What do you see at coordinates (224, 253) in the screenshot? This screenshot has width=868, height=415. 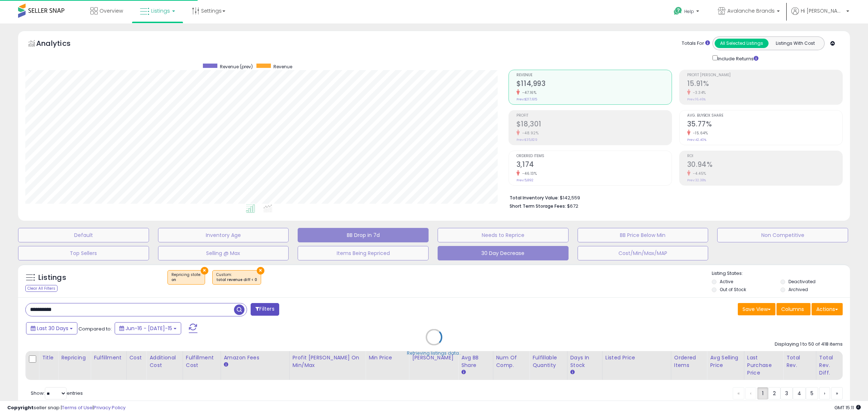 I see `button: Selling @ Max` at bounding box center [224, 253].